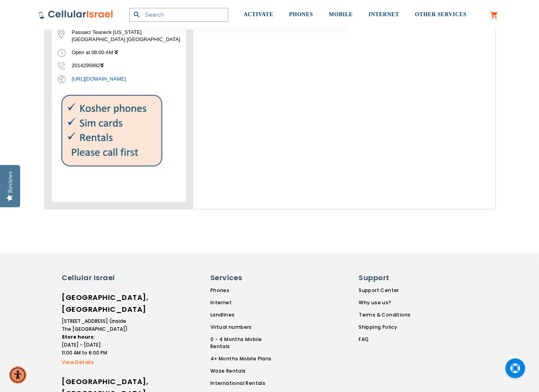  Describe the element at coordinates (301, 14) in the screenshot. I see `span: PHONES` at that location.